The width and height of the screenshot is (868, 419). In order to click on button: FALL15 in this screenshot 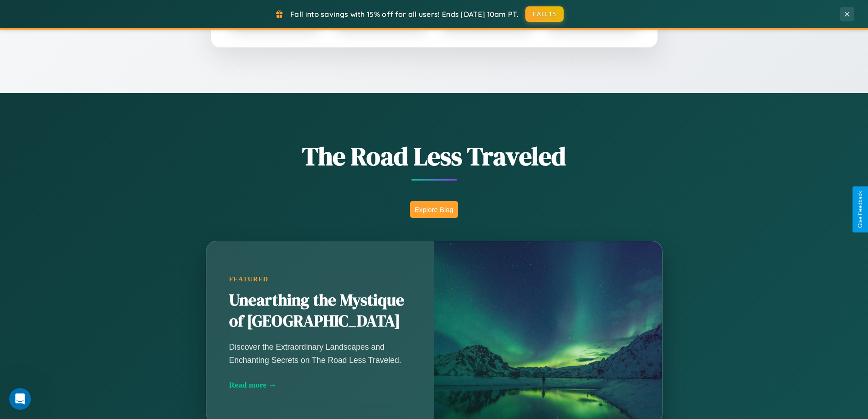, I will do `click(544, 14)`.